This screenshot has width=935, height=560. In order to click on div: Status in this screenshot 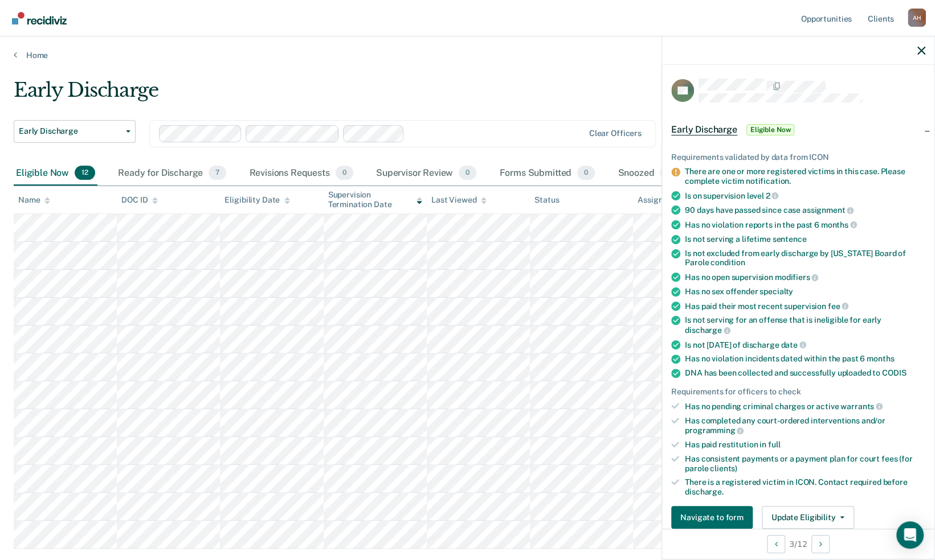, I will do `click(547, 200)`.